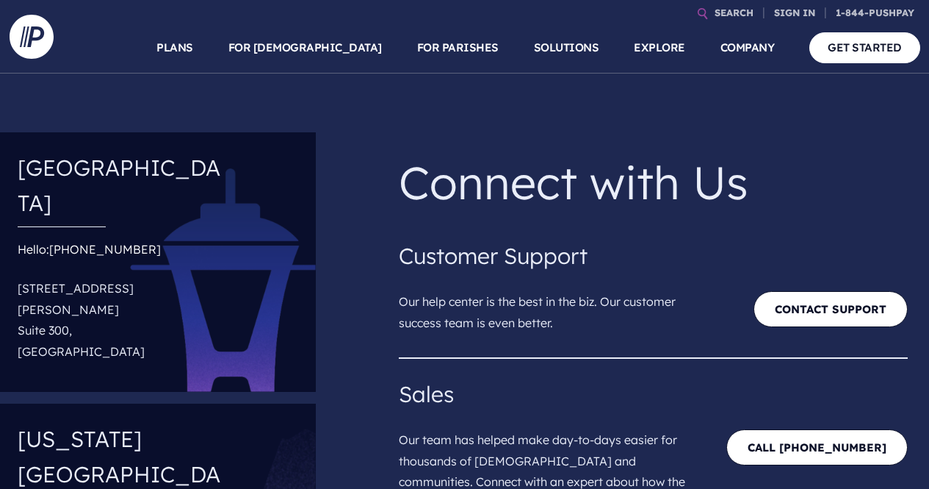 Image resolution: width=929 pixels, height=489 pixels. I want to click on p: Connect with Us, so click(653, 182).